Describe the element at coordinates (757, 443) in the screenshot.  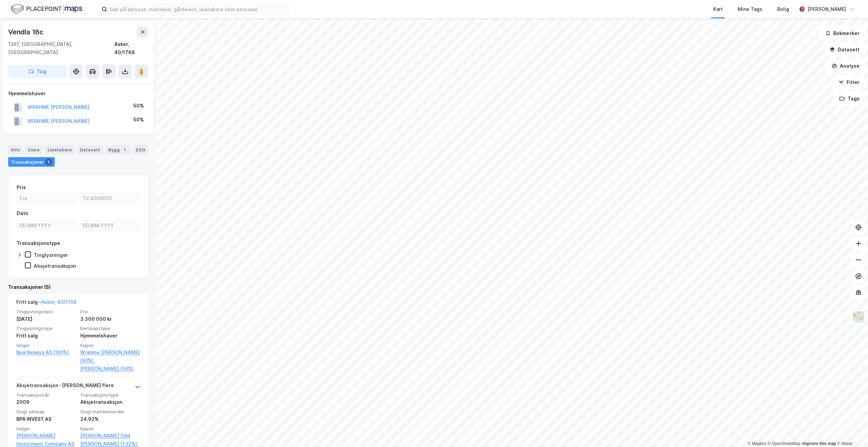
I see `a: Mapbox` at that location.